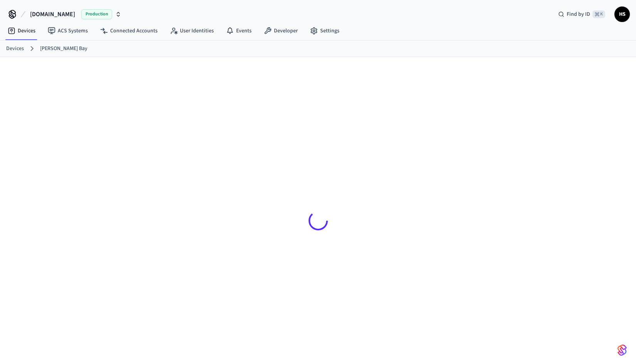 This screenshot has height=364, width=636. What do you see at coordinates (325, 31) in the screenshot?
I see `a: Settings` at bounding box center [325, 31].